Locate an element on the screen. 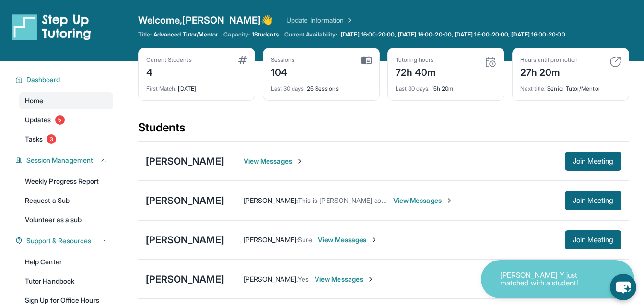  button: Session Management is located at coordinates (65, 160).